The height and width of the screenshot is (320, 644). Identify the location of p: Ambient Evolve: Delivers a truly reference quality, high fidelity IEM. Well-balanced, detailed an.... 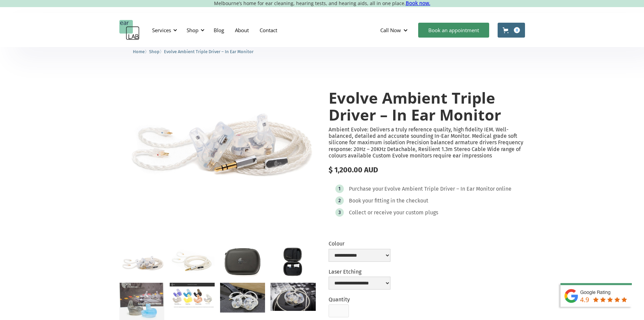
(427, 142).